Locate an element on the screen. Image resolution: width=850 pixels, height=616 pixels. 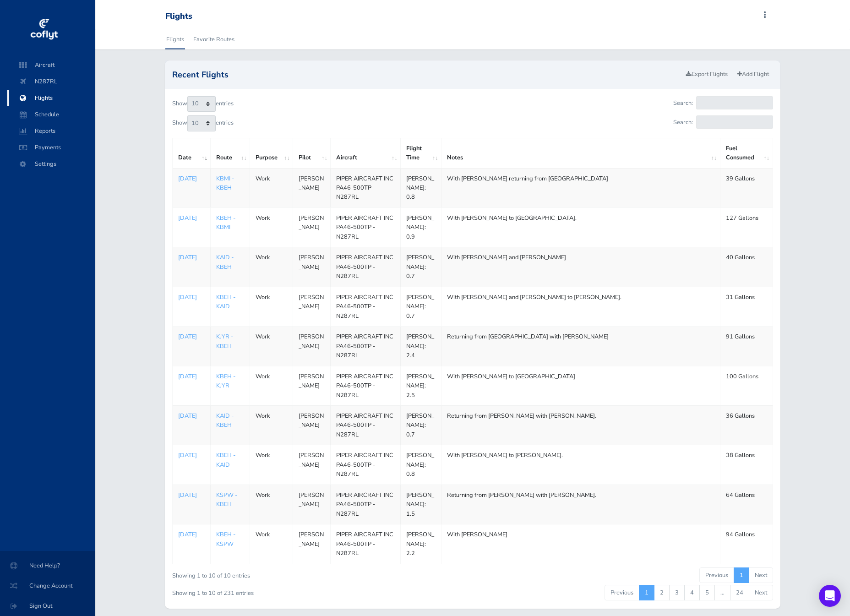
a: KAID - KBEH is located at coordinates (225, 420).